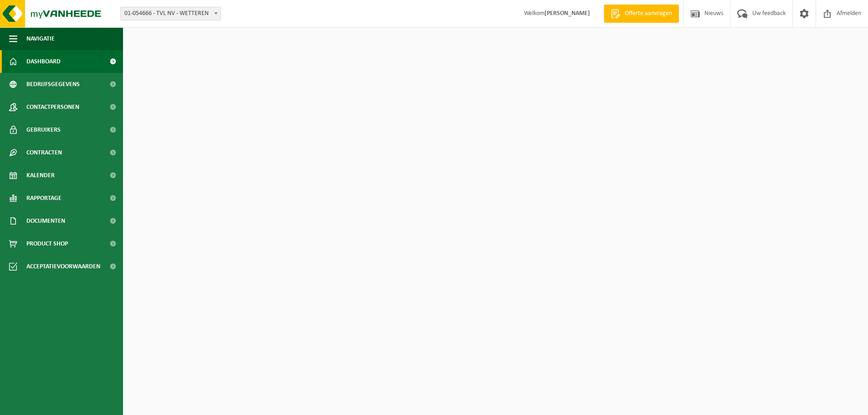  Describe the element at coordinates (43, 199) in the screenshot. I see `span: Rapportage` at that location.